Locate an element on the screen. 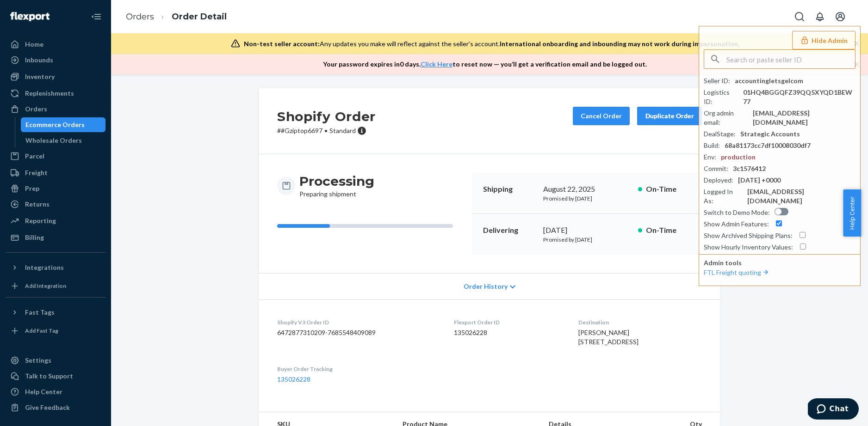 The image size is (868, 426). a: FTL Freight quoting is located at coordinates (737, 272).